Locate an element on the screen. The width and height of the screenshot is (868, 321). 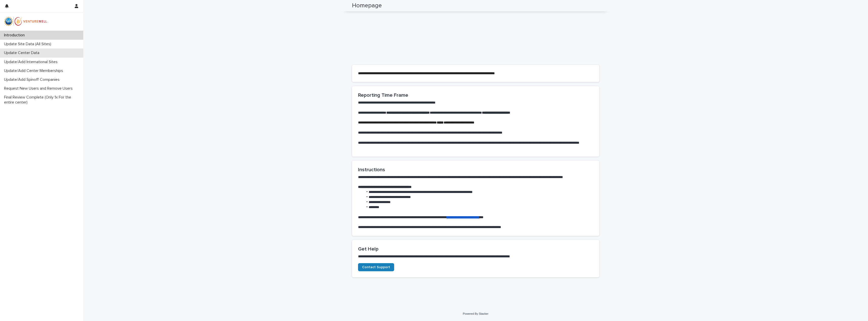
a: Contact Support is located at coordinates (376, 267).